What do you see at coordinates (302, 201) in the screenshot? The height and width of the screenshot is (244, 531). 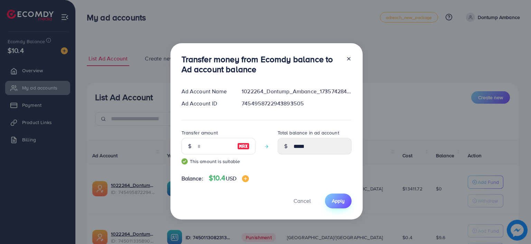 I see `span: Cancel` at bounding box center [302, 201].